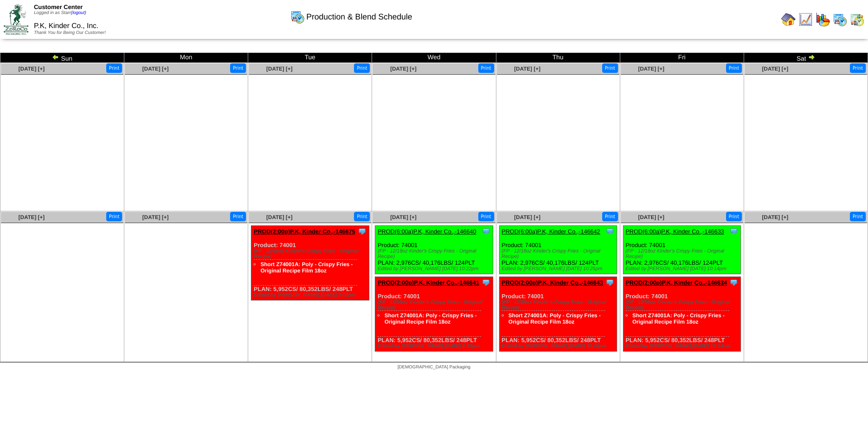 This screenshot has width=868, height=434. Describe the element at coordinates (805, 19) in the screenshot. I see `img: line_graph.gif` at that location.